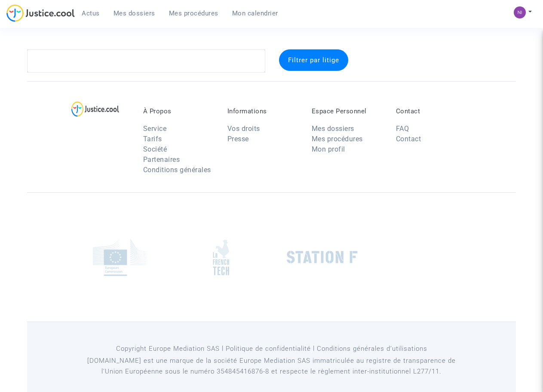 The width and height of the screenshot is (543, 392). What do you see at coordinates (221, 257) in the screenshot?
I see `img: french_tech.png` at bounding box center [221, 257].